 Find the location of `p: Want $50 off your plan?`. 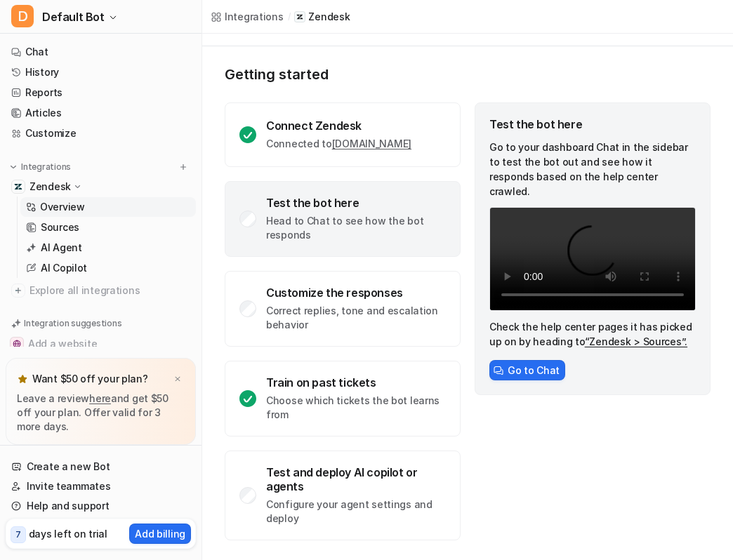

p: Want $50 off your plan? is located at coordinates (90, 379).